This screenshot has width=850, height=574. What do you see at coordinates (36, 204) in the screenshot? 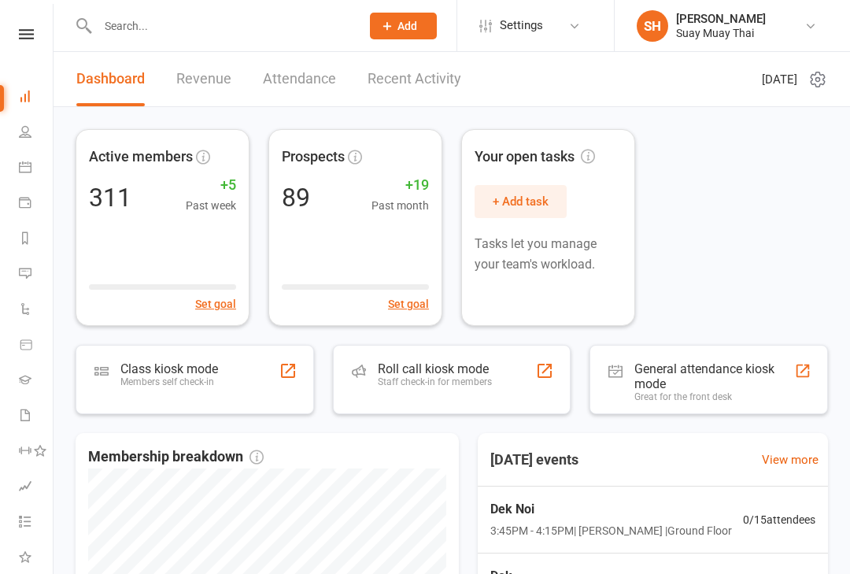
I see `a: Payments` at bounding box center [36, 204].